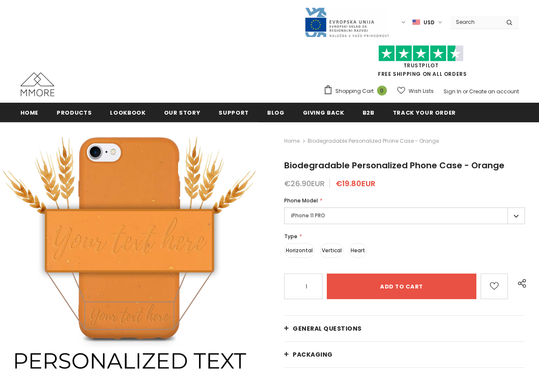 The width and height of the screenshot is (539, 372). I want to click on a: B2B, so click(369, 112).